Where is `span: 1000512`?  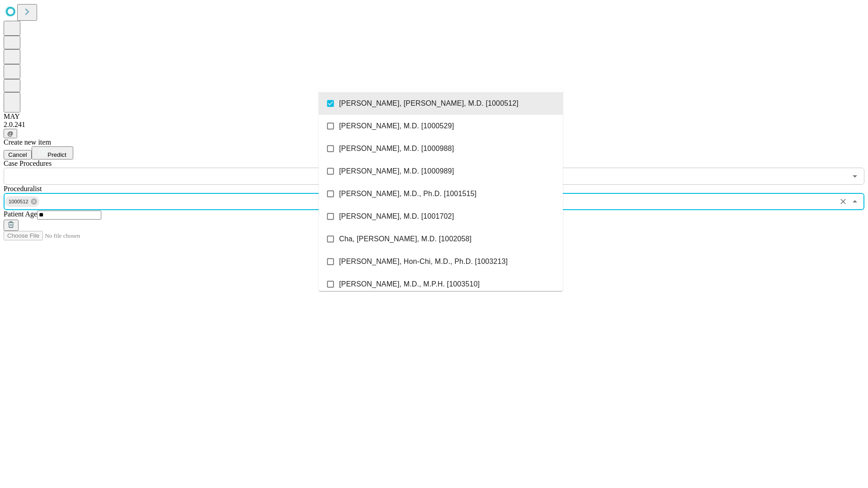
span: 1000512 is located at coordinates (18, 202).